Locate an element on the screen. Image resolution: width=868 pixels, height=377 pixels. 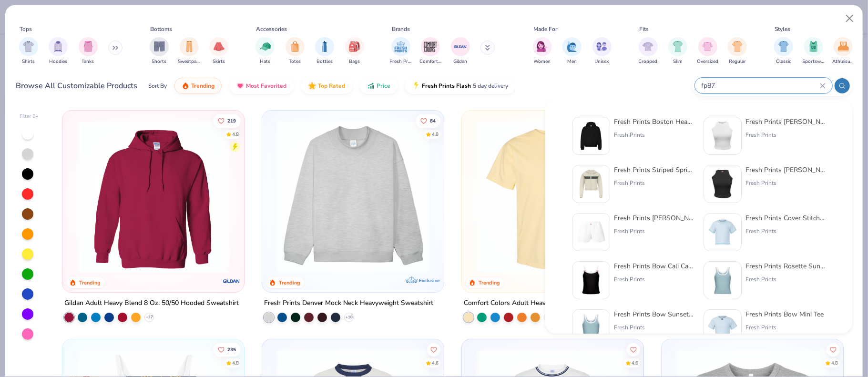
div: filter for Shorts is located at coordinates (159, 51).